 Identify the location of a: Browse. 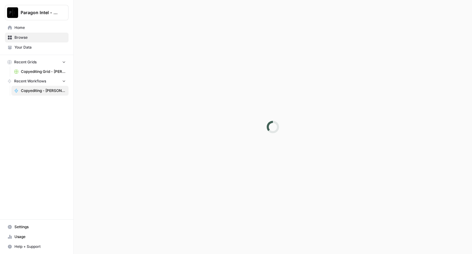
(37, 37).